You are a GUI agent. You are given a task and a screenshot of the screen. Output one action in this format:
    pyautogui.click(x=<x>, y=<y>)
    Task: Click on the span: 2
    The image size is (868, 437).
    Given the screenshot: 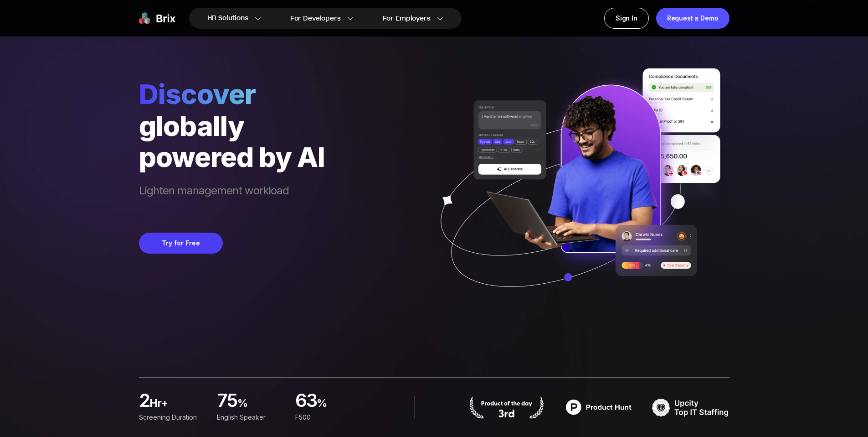 What is the action you would take?
    pyautogui.click(x=144, y=401)
    